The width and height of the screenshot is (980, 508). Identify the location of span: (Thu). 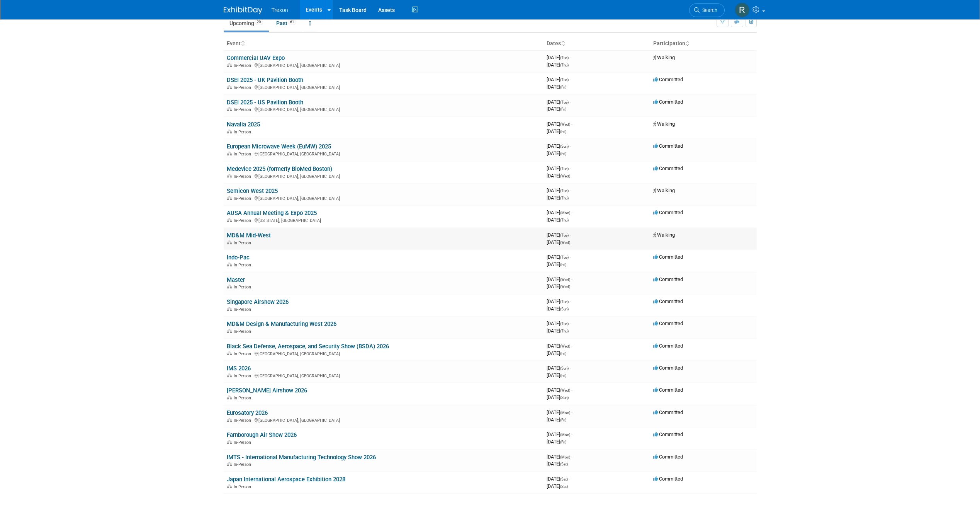
(565, 220).